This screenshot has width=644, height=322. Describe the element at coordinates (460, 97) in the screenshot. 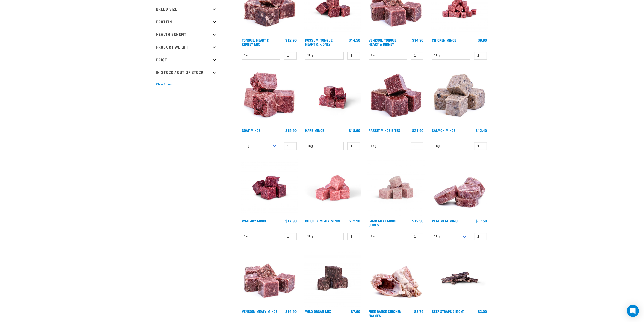

I see `img: 1141 Salmon Mince 01` at that location.